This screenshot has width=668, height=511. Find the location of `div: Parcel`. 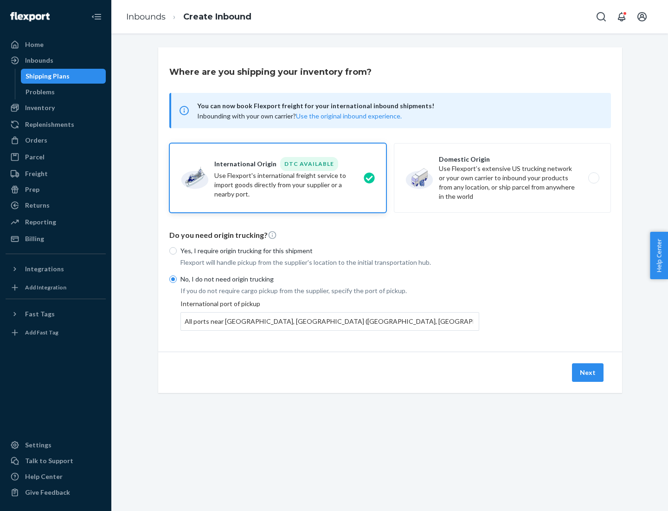

div: Parcel is located at coordinates (35, 157).